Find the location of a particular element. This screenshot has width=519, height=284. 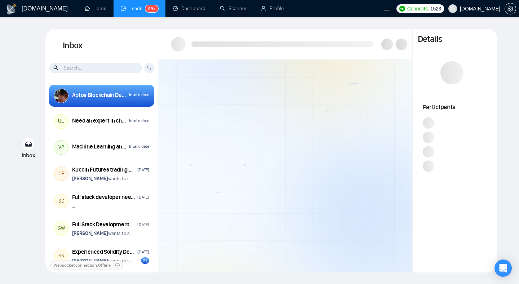

h1: Inbox is located at coordinates (102, 46).